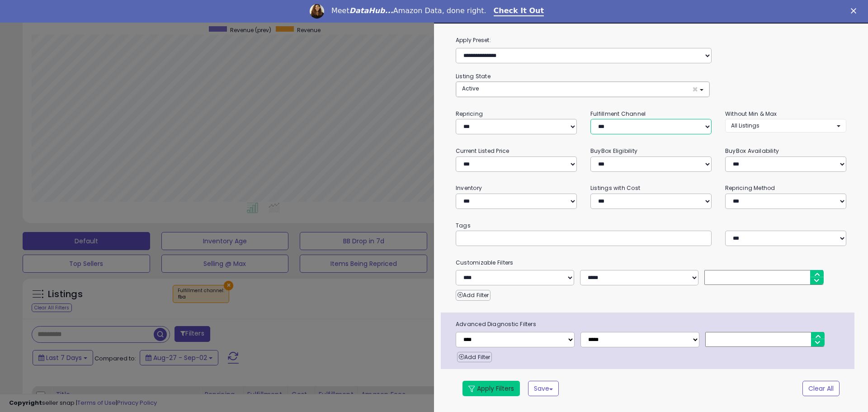  What do you see at coordinates (651, 263) in the screenshot?
I see `small: Customizable Filters` at bounding box center [651, 263].